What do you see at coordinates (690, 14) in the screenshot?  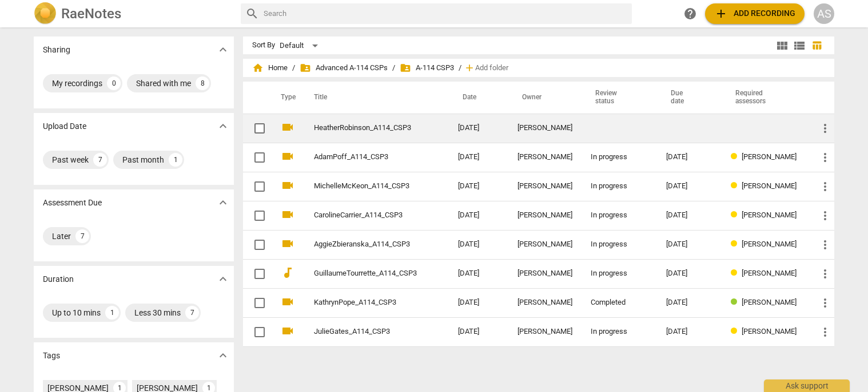 I see `span: help` at bounding box center [690, 14].